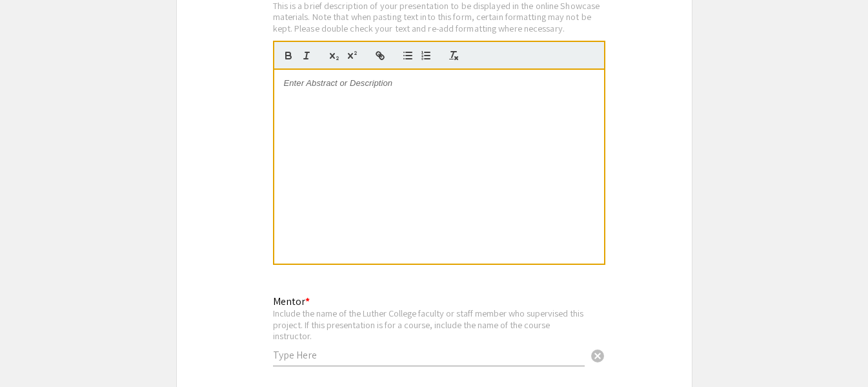 The width and height of the screenshot is (868, 387). I want to click on span: cancel, so click(598, 356).